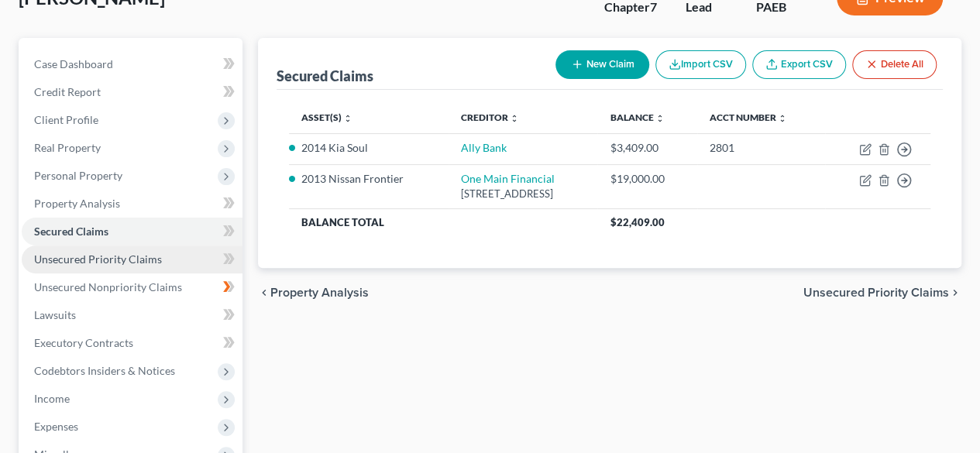 The image size is (980, 453). Describe the element at coordinates (132, 92) in the screenshot. I see `a: Credit Report` at that location.